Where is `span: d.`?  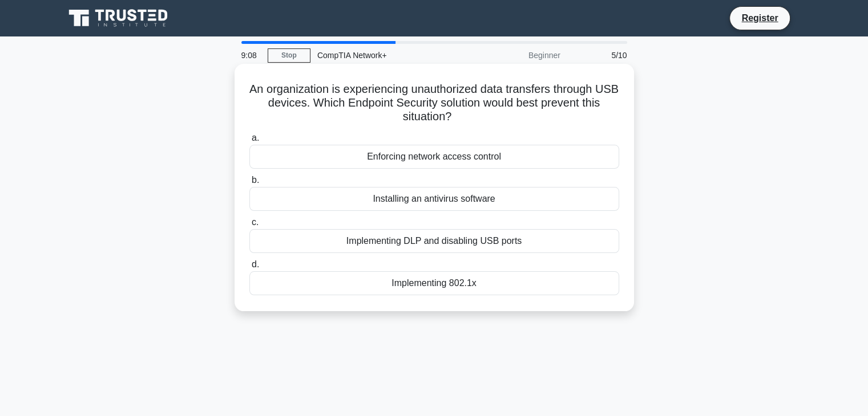 span: d. is located at coordinates (255, 264).